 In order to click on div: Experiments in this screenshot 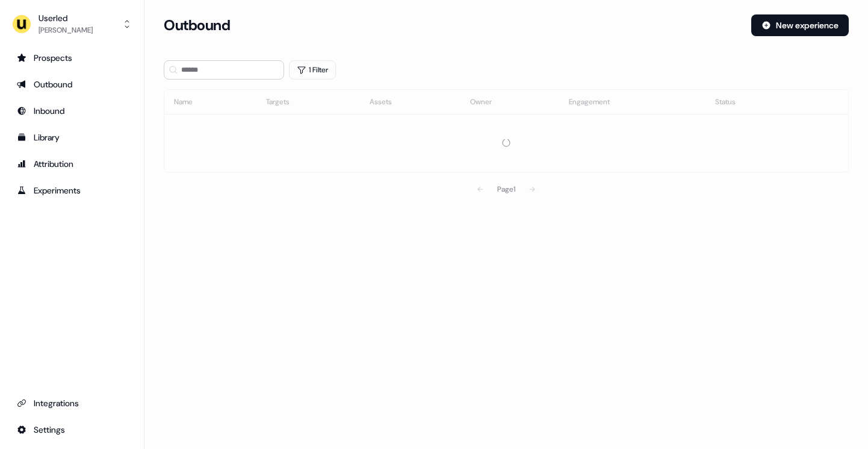, I will do `click(72, 191)`.